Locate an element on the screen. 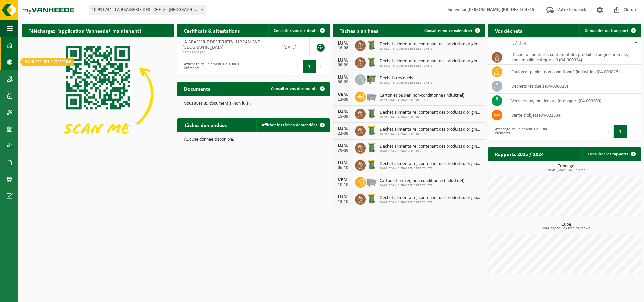 The width and height of the screenshot is (644, 302). span: 2024: 53,300 m3 - 2025: 31,220 m3 is located at coordinates (566, 229).